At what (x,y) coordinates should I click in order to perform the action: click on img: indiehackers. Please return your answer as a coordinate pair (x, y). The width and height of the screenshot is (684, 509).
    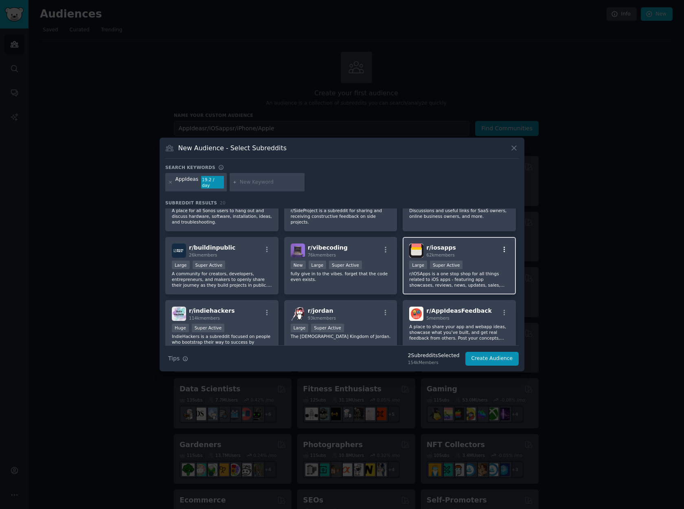
    Looking at the image, I should click on (179, 313).